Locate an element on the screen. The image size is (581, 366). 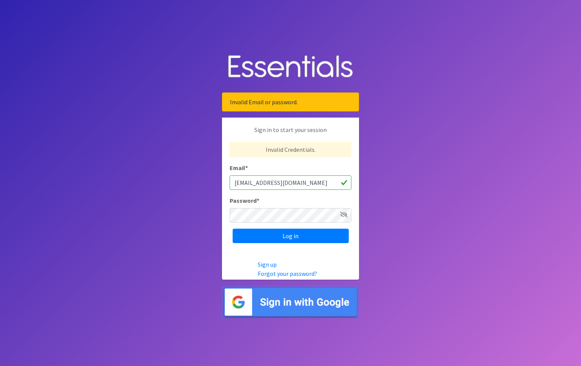
p: Sign in to start your session is located at coordinates (291, 134).